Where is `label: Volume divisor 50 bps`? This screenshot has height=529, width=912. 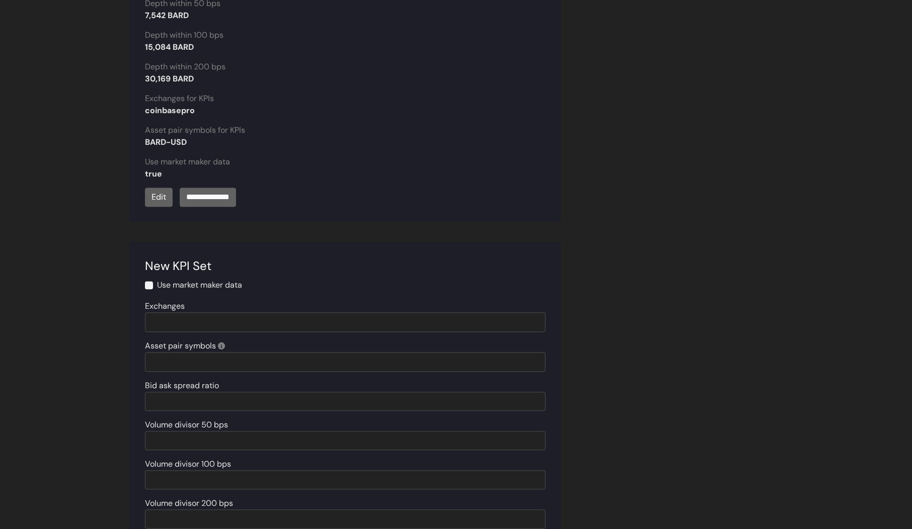
label: Volume divisor 50 bps is located at coordinates (186, 425).